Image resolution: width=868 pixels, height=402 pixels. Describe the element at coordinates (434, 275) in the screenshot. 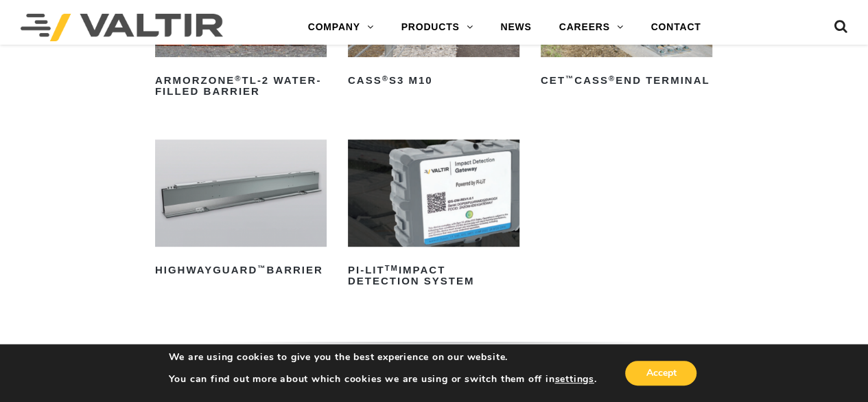

I see `h2: PI-LIT Impact Detection System` at that location.